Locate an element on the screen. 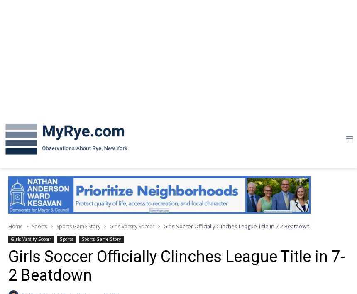 This screenshot has width=357, height=294. span: Girls Soccer Officially Clinches League Title in 7-2 Beatdown is located at coordinates (237, 226).